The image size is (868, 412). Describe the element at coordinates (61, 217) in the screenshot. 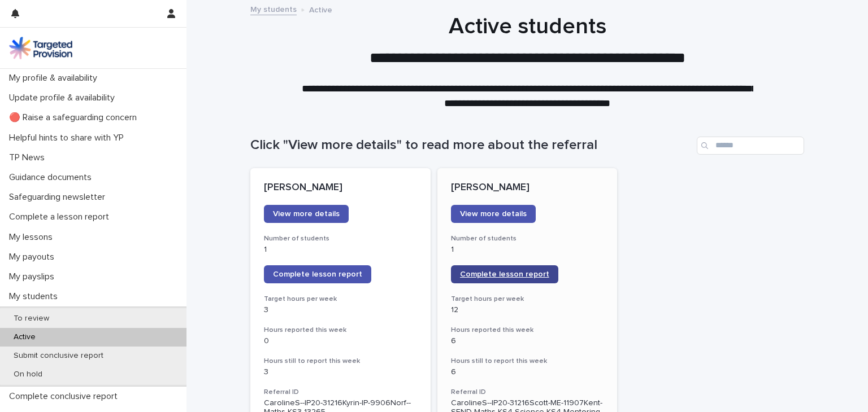

I see `p: Complete a lesson report` at that location.